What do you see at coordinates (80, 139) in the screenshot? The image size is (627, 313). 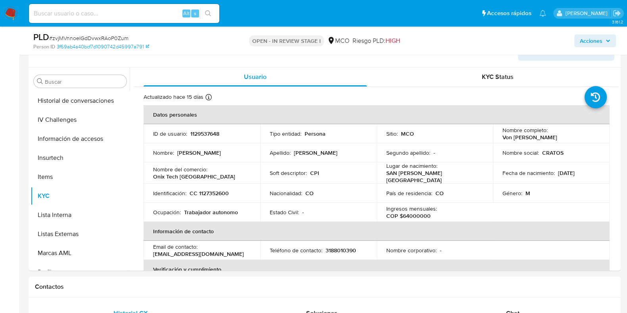 I see `button: Información de accesos` at bounding box center [80, 139].